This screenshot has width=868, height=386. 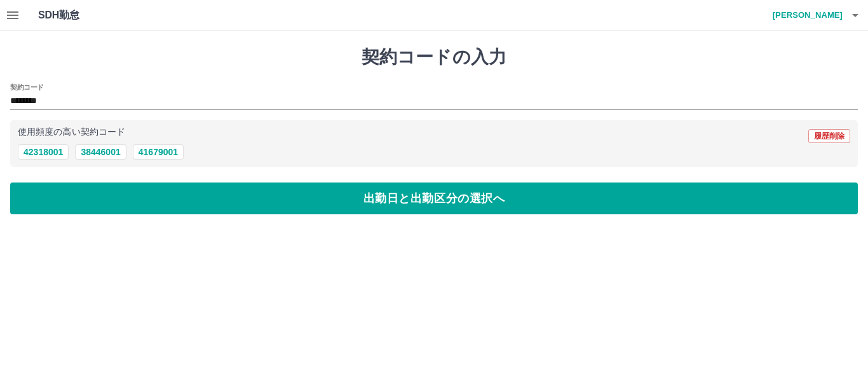 What do you see at coordinates (434, 57) in the screenshot?
I see `h1: 契約コードの入力` at bounding box center [434, 57].